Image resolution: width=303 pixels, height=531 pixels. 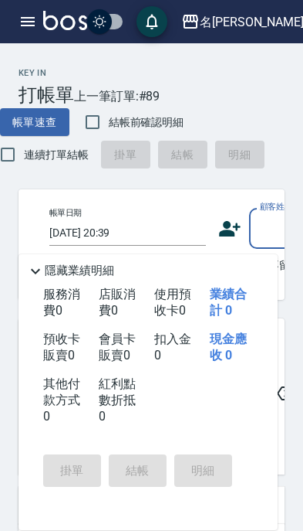 I want to click on span: 現金應收 0, so click(x=229, y=347).